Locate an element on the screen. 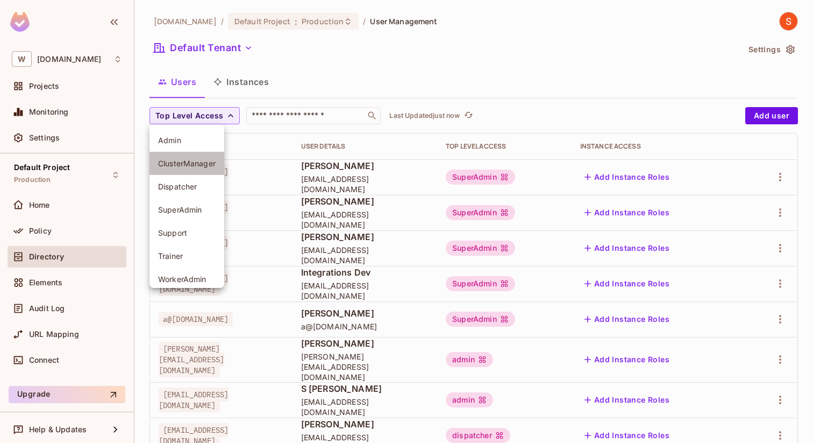 The width and height of the screenshot is (813, 443). span: SuperAdmin is located at coordinates (187, 209).